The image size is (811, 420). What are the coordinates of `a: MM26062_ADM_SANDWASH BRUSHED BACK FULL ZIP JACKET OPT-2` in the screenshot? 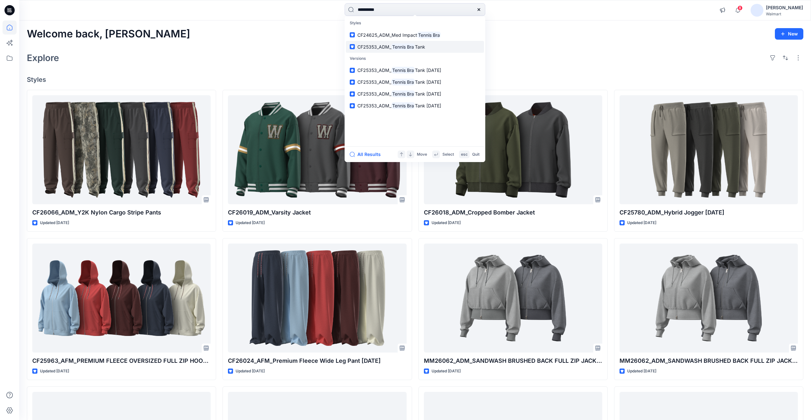 It's located at (513, 298).